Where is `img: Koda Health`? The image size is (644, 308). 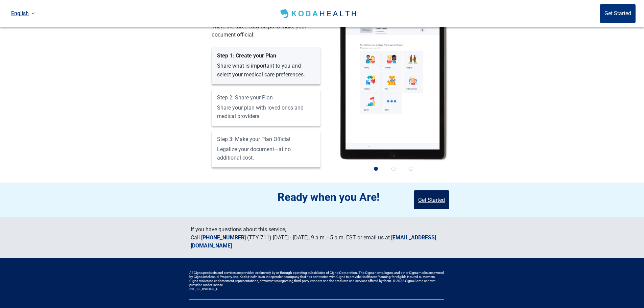 img: Koda Health is located at coordinates (319, 14).